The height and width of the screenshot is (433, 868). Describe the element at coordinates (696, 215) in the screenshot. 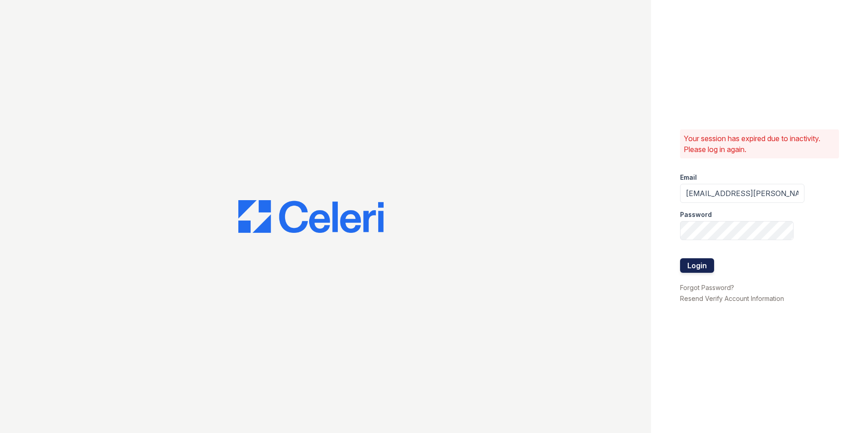

I see `label: Password` at that location.